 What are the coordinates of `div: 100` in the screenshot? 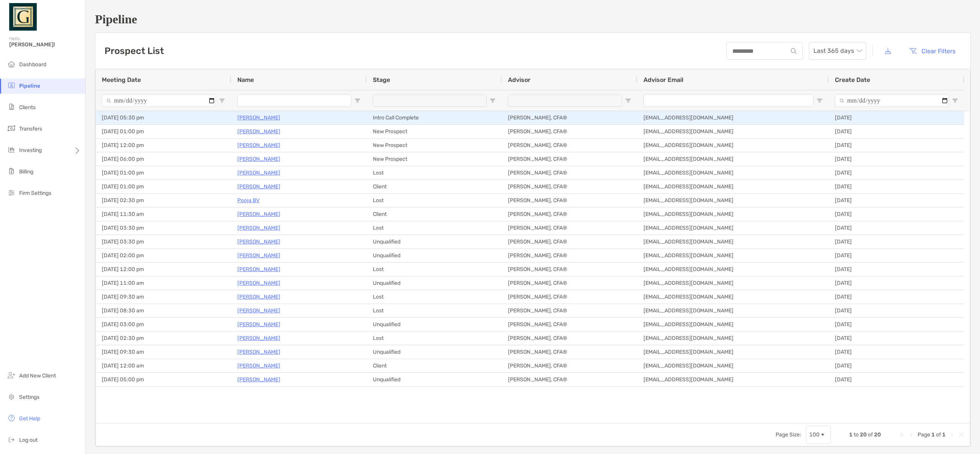 It's located at (814, 434).